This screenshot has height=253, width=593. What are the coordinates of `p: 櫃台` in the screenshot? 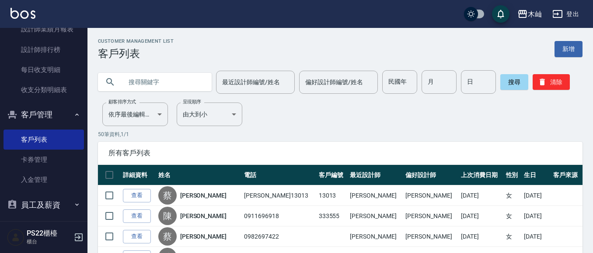 It's located at (49, 242).